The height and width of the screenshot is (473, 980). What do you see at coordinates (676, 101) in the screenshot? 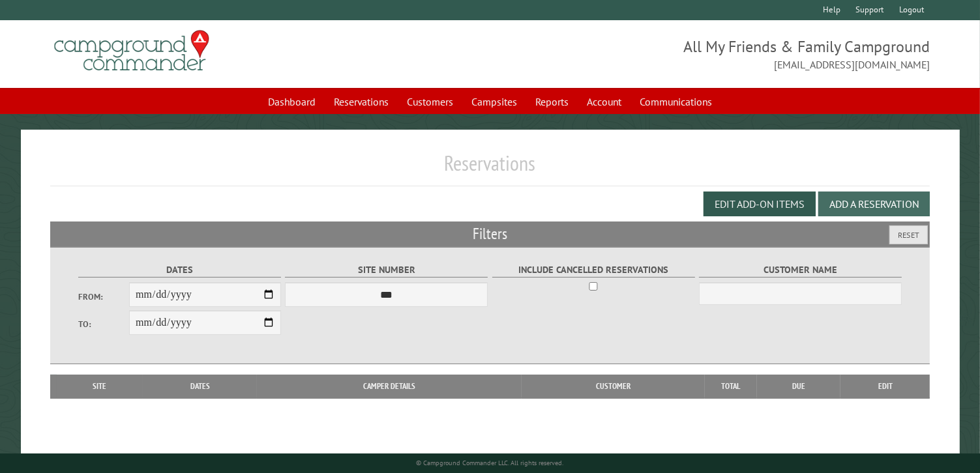
I see `a: Communications` at bounding box center [676, 101].